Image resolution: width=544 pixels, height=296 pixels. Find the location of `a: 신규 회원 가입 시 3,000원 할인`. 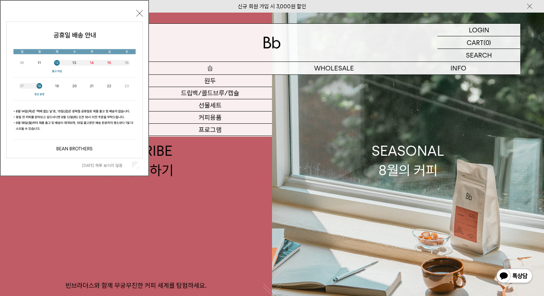

a: 신규 회원 가입 시 3,000원 할인 is located at coordinates (272, 6).